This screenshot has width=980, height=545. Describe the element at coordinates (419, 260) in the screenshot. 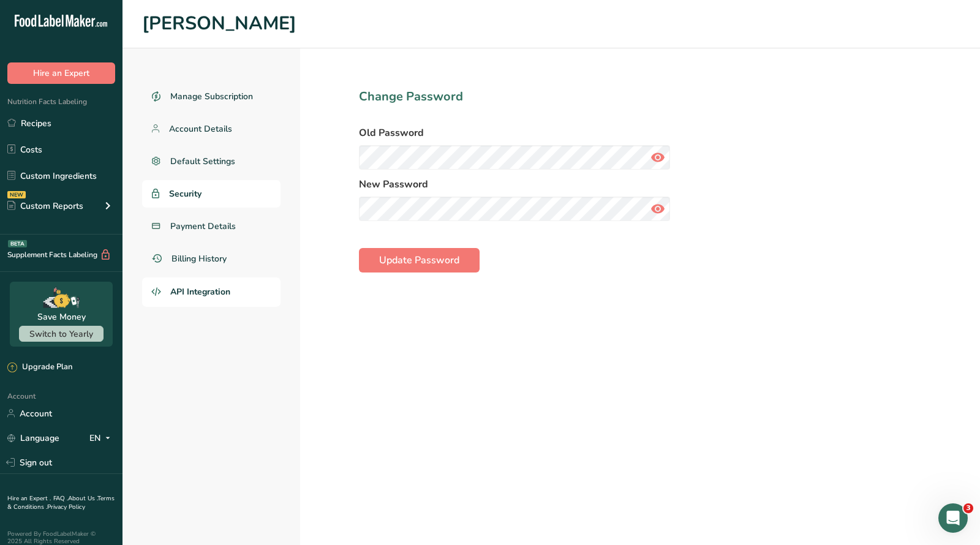

I see `button: Update Password` at that location.